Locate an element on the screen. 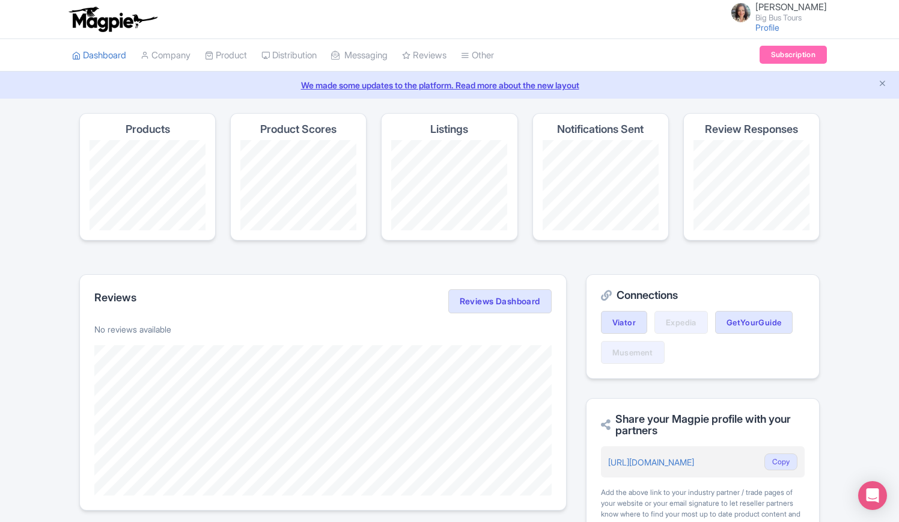 This screenshot has height=522, width=899. a: Distribution is located at coordinates (289, 55).